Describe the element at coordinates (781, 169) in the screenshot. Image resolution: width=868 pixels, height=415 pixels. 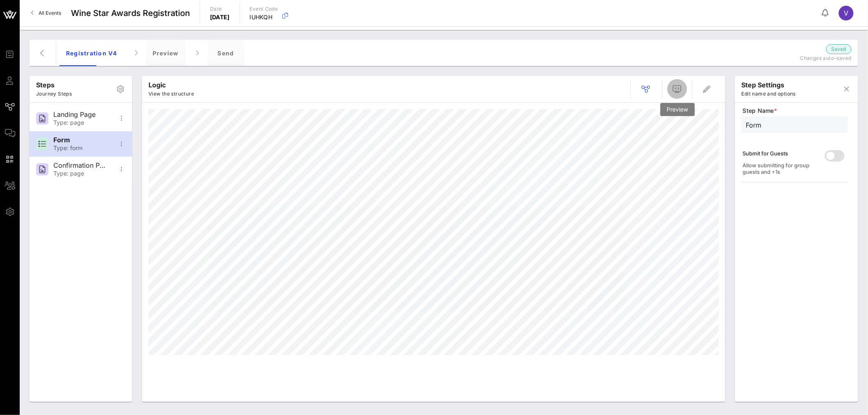
I see `div: Allow submitting for group guests and +1s` at that location.